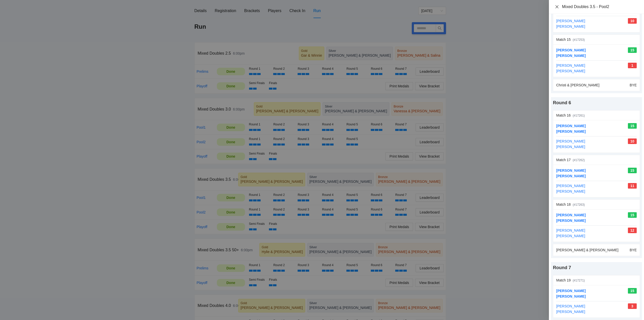 This screenshot has height=320, width=644. Describe the element at coordinates (597, 103) in the screenshot. I see `div: Round 6` at that location.